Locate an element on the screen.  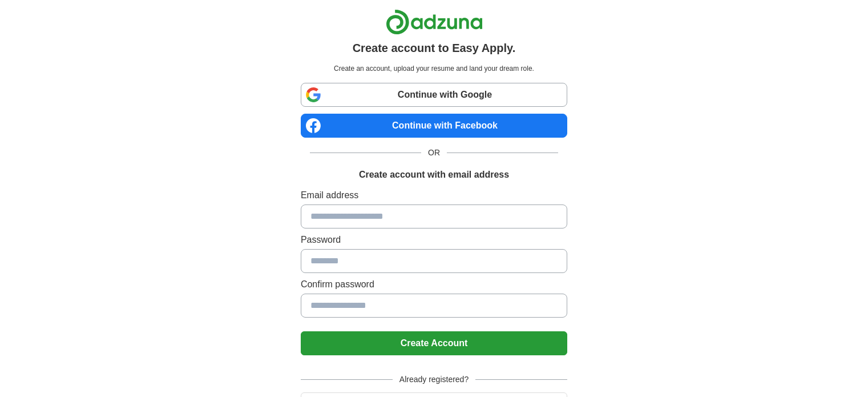
h1: Create account with email address is located at coordinates (434, 175).